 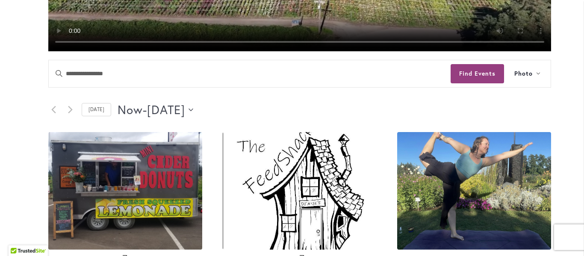 What do you see at coordinates (300, 191) in the screenshot?
I see `img: The Feedshack` at bounding box center [300, 191].